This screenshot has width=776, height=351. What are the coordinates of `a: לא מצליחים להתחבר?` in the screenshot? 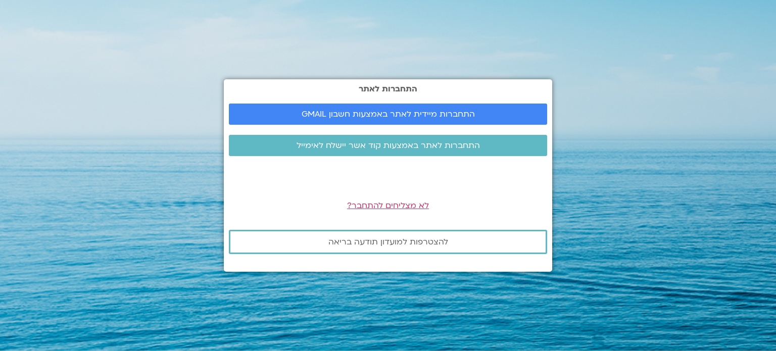 It's located at (388, 206).